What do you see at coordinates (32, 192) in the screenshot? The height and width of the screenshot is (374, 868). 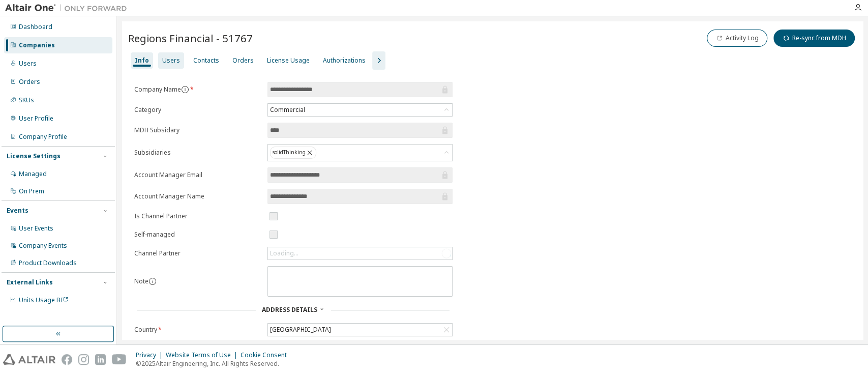 I see `div: On Prem` at bounding box center [32, 192].